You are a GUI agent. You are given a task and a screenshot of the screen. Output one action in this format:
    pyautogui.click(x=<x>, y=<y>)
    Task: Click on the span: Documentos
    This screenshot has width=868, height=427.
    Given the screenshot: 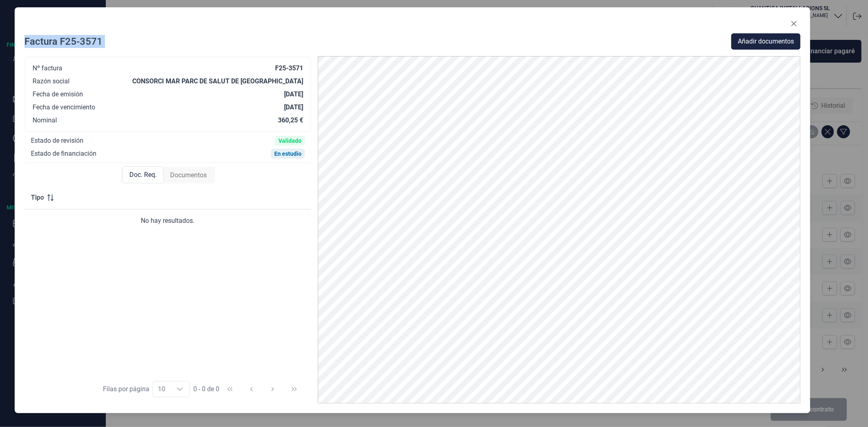 What is the action you would take?
    pyautogui.click(x=188, y=176)
    